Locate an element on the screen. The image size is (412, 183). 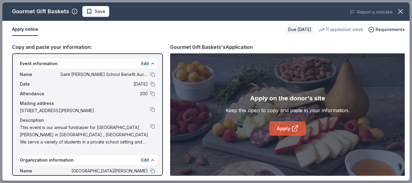
div: Keep this open to copy and paste in your information. is located at coordinates (287, 110).